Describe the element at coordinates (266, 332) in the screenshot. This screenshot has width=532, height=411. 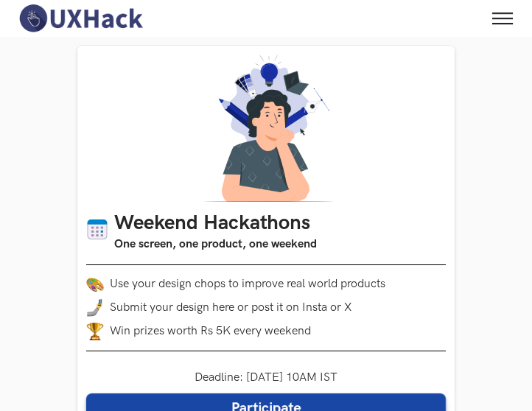
I see `li: Win prizes worth Rs 5K every weekend` at that location.